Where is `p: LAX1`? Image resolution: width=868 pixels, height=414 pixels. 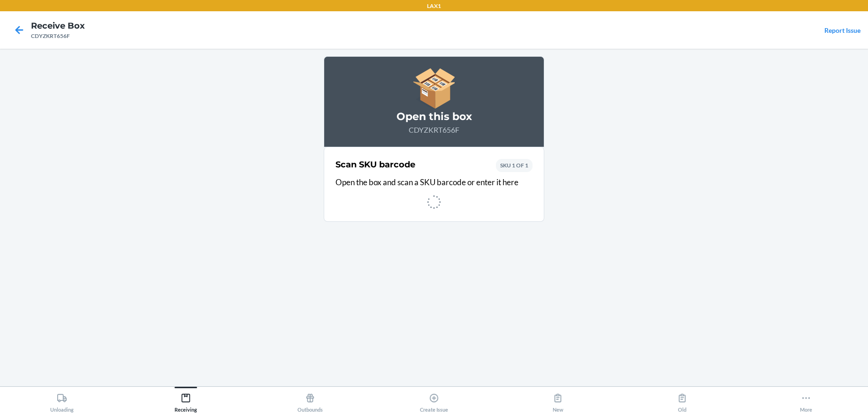
p: LAX1 is located at coordinates (434, 6).